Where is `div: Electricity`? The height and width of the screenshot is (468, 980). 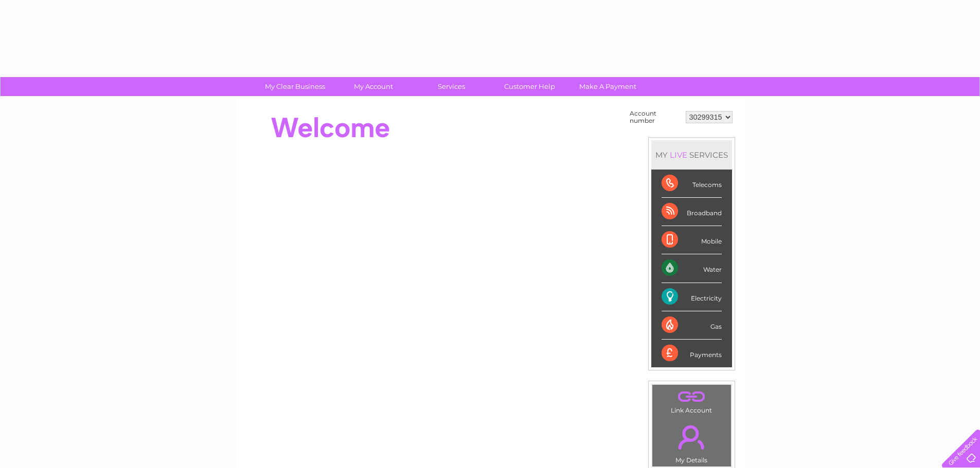
div: Electricity is located at coordinates (691, 297).